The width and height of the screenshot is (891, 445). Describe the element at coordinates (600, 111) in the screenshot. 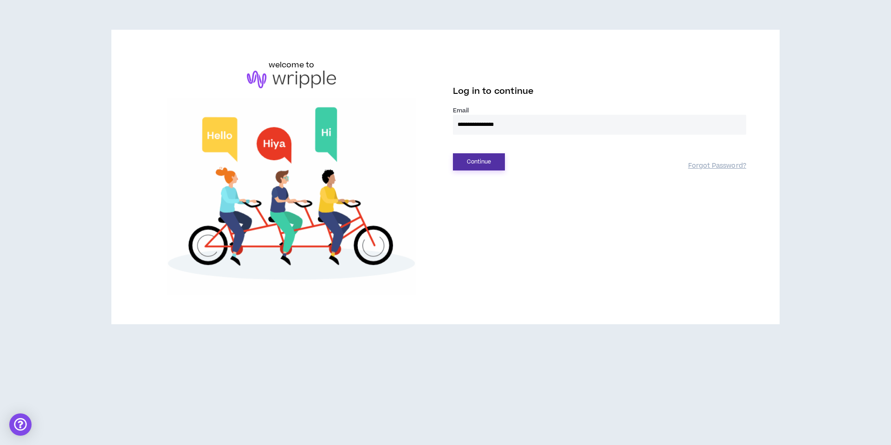

I see `label: Email` at that location.